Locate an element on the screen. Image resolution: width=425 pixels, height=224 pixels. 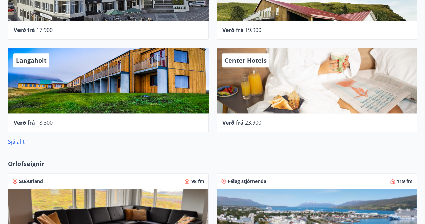
span: 98 fm is located at coordinates (198, 181).